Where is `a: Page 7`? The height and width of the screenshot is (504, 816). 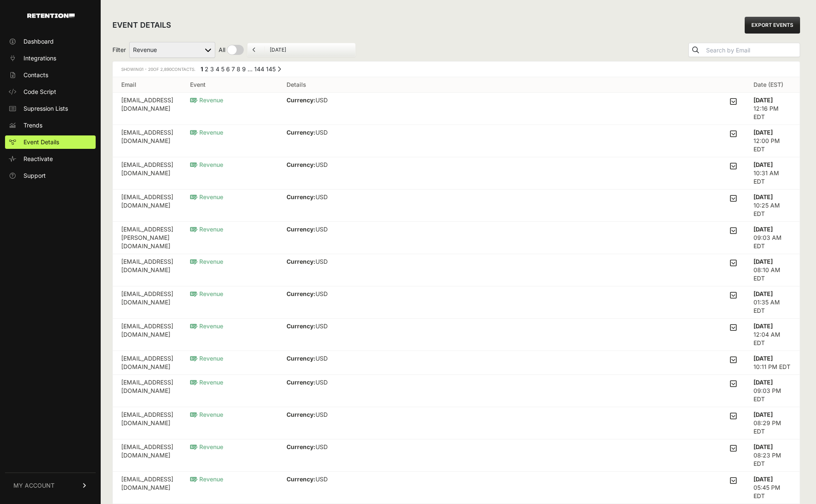 a: Page 7 is located at coordinates (233, 69).